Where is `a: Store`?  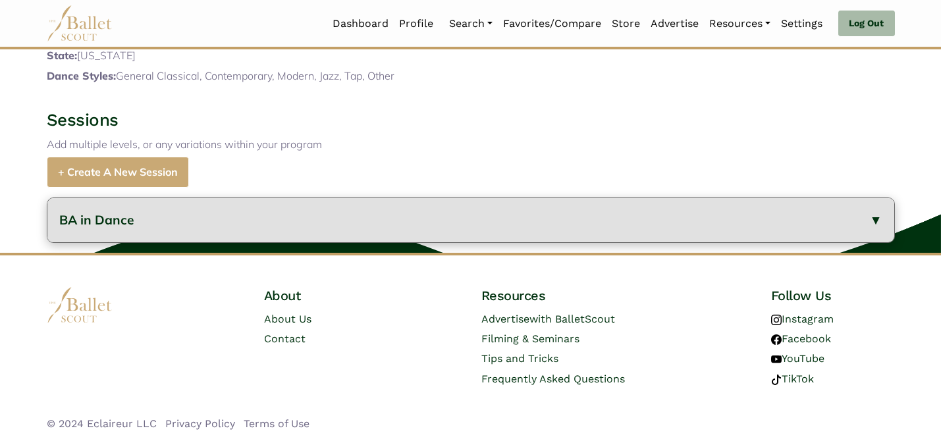 a: Store is located at coordinates (625, 24).